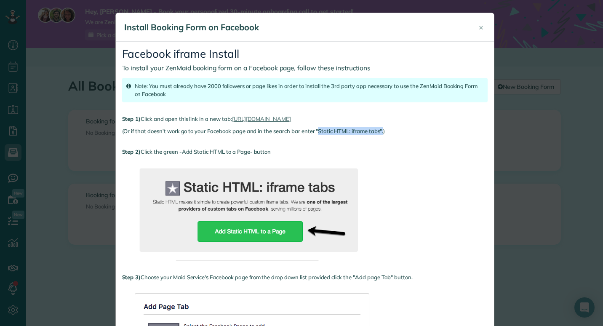 Image resolution: width=603 pixels, height=326 pixels. What do you see at coordinates (305, 68) in the screenshot?
I see `h4: To install your ZenMaid booking form on a Facebook page, follow these instructions` at bounding box center [305, 68].